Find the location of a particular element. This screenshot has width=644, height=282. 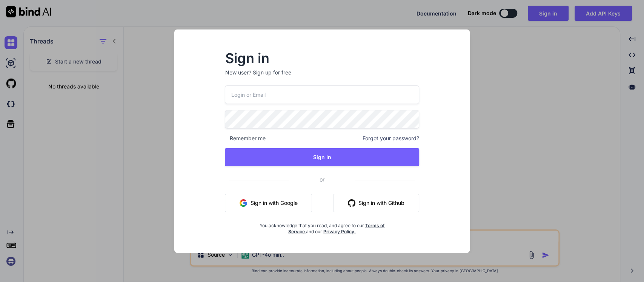

a: Terms of Service is located at coordinates (336, 228).